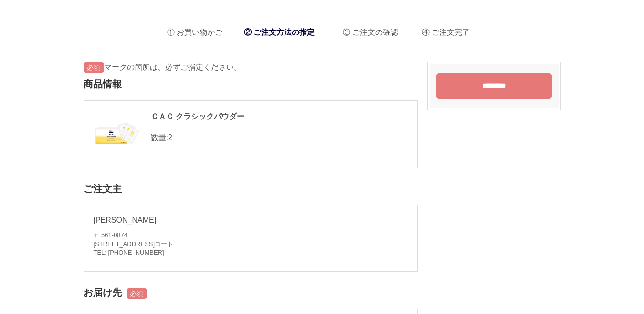  Describe the element at coordinates (367, 29) in the screenshot. I see `li: ご注文の確認` at that location.